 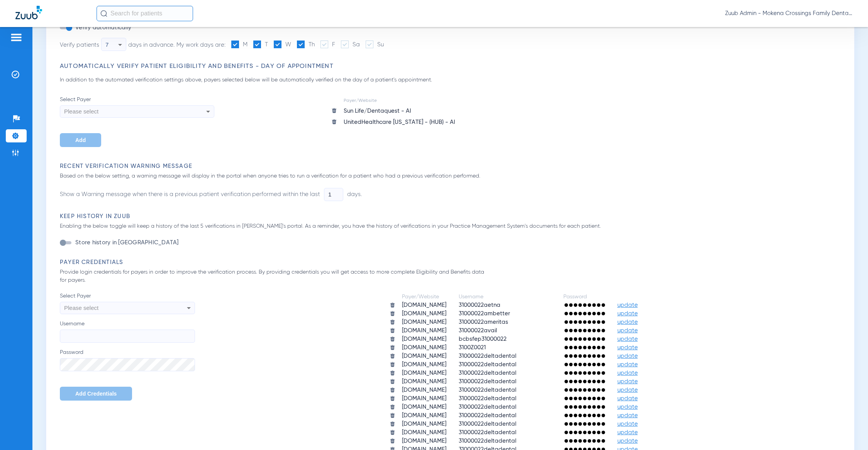 What do you see at coordinates (482, 338) in the screenshot?
I see `span: bcbsfep31000022` at bounding box center [482, 338].